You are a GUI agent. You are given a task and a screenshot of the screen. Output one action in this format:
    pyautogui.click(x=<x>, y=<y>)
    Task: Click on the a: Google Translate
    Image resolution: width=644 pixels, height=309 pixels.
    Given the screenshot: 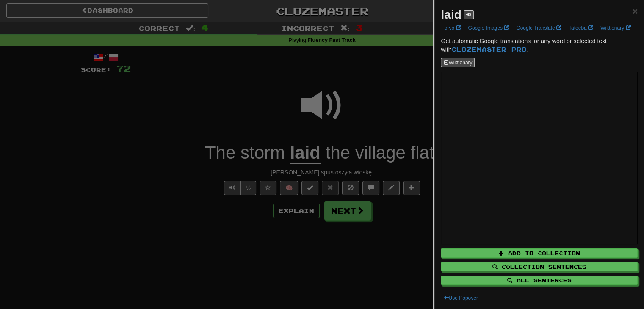 What is the action you would take?
    pyautogui.click(x=538, y=28)
    